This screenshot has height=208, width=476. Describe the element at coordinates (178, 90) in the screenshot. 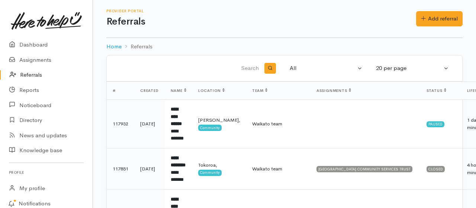

I see `span: Name` at that location.